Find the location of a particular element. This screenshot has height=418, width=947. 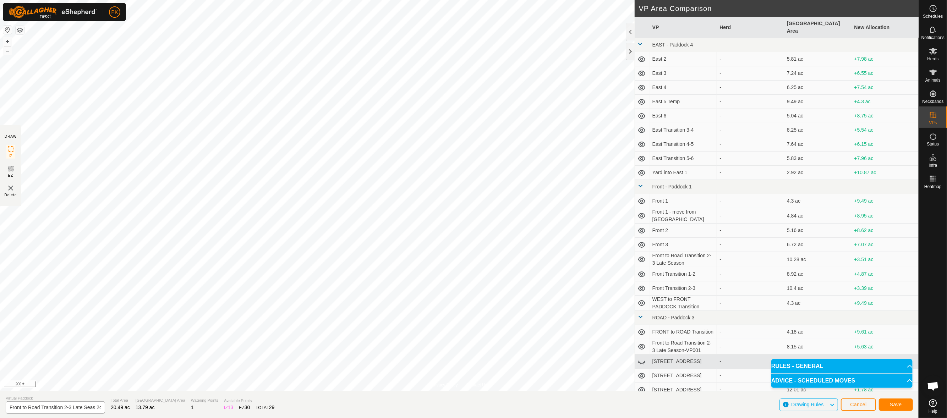

span: Front - Paddock 1 is located at coordinates (672, 187).